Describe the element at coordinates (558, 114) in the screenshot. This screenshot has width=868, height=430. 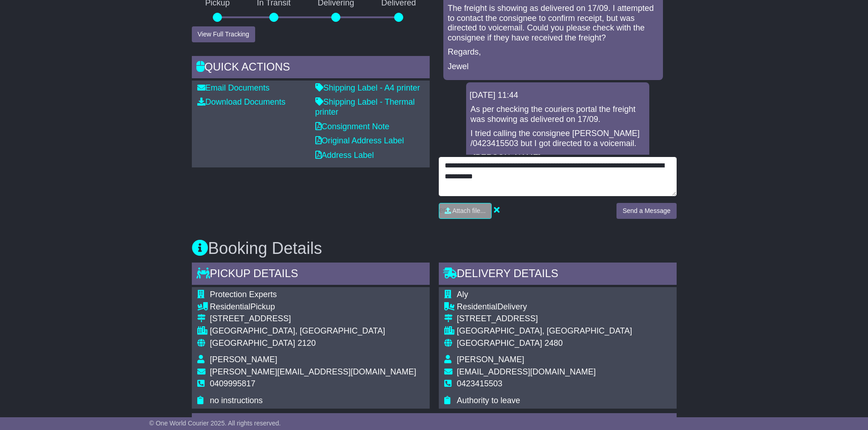
I see `p: As per checking the couriers portal the freight was showing as delivered on 17/09.` at that location.